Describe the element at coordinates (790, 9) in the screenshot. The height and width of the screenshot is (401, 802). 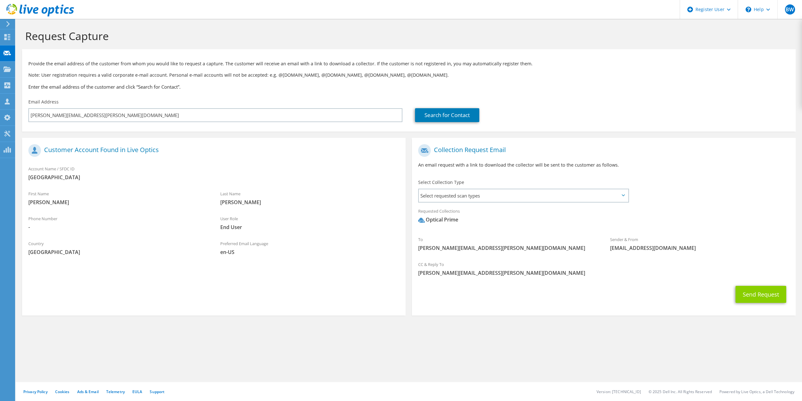
I see `span: BW` at that location.